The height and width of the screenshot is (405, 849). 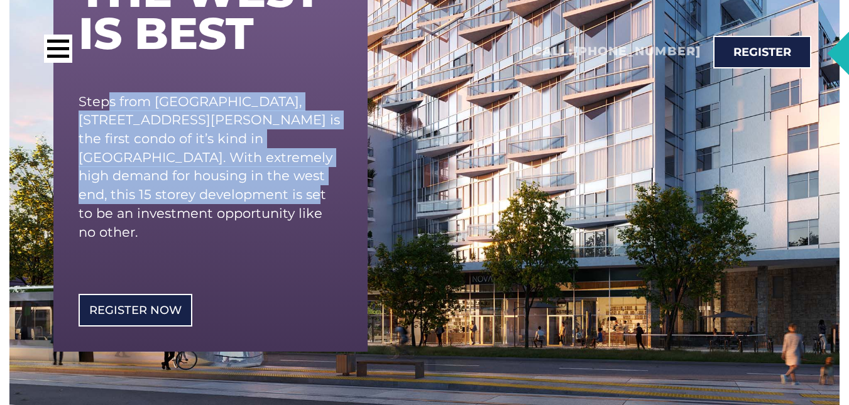 What do you see at coordinates (135, 310) in the screenshot?
I see `span: REgister Now` at bounding box center [135, 310].